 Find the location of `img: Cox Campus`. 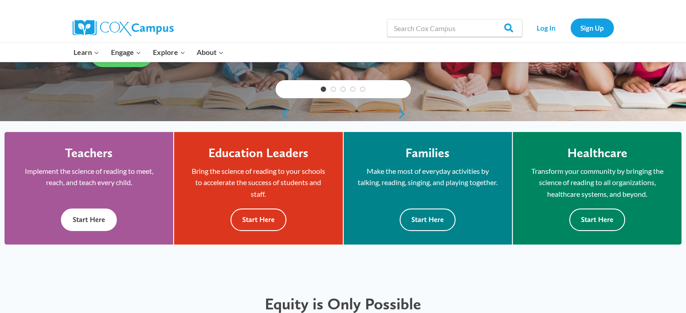

img: Cox Campus is located at coordinates (123, 28).